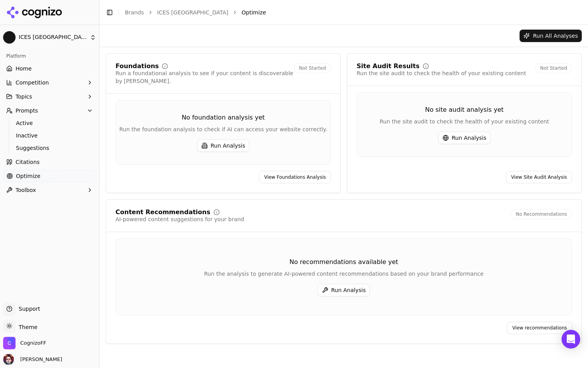 This screenshot has height=368, width=588. What do you see at coordinates (33, 343) in the screenshot?
I see `span: CognizoFF` at bounding box center [33, 343].